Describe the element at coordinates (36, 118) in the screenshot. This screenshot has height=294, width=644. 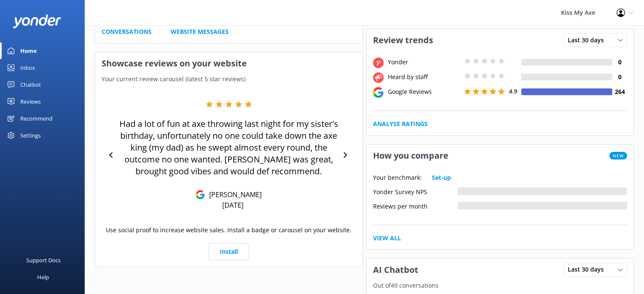
I see `div: Recommend` at that location.